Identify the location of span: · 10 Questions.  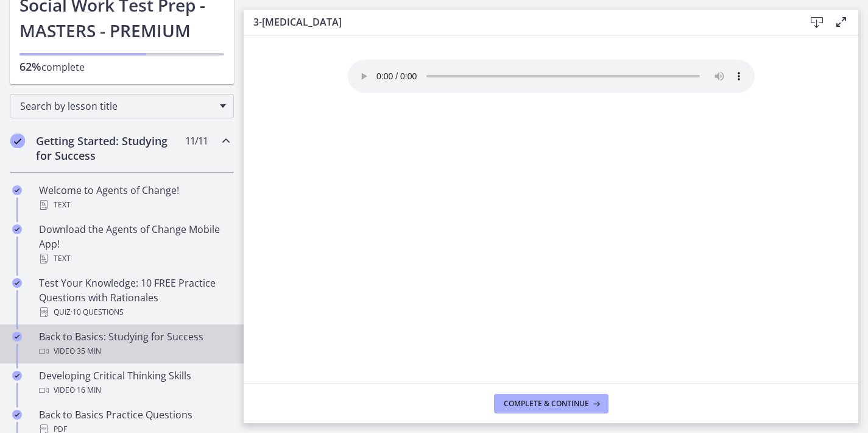
(97, 312).